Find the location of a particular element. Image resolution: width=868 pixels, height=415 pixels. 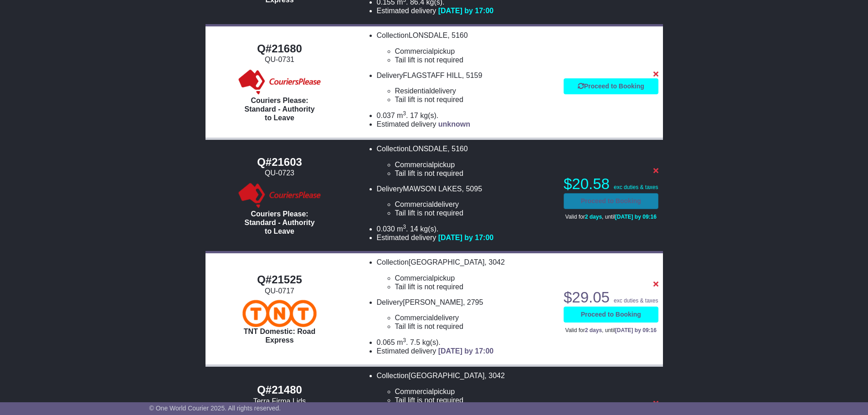

div: Q#21480 is located at coordinates (280, 390).